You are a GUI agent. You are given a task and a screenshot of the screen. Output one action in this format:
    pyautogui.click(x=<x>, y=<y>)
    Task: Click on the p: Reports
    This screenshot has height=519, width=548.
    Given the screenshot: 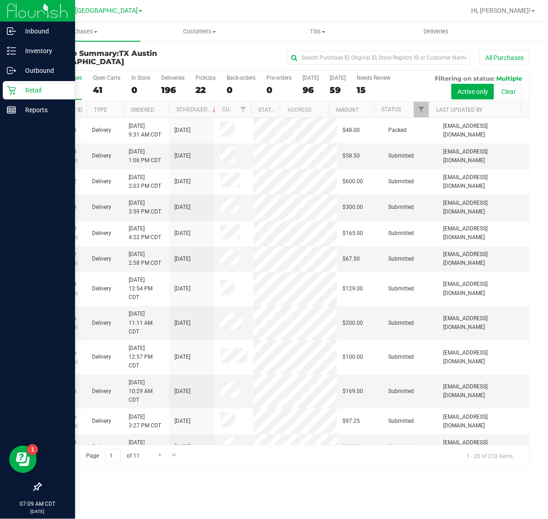 What is the action you would take?
    pyautogui.click(x=44, y=110)
    